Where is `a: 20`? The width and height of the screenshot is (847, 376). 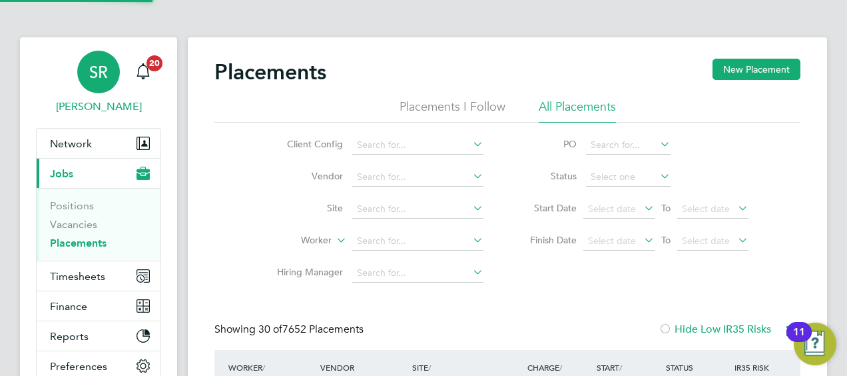
a: 20 is located at coordinates (143, 72).